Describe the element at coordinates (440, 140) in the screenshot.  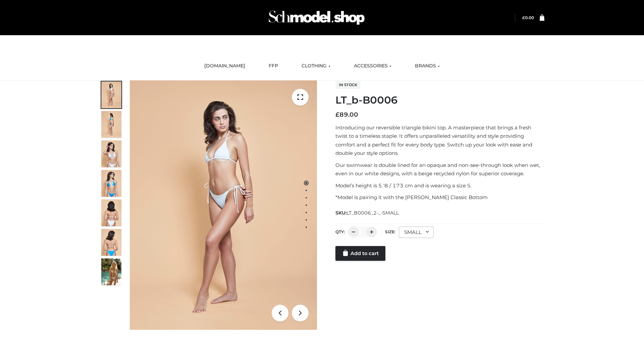
I see `p: Introducing our reversible triangle bikini top. A masterpiece that brings a fresh twist to a time...` at that location.